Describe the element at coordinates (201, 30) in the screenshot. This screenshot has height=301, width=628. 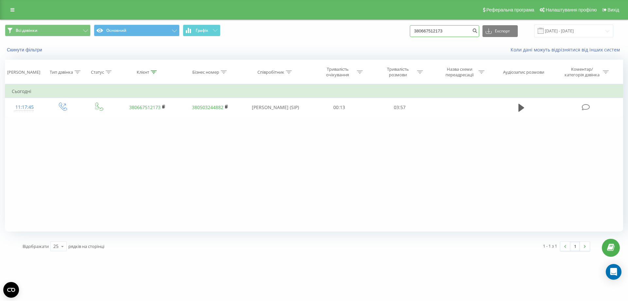
I see `button: Графік` at that location.